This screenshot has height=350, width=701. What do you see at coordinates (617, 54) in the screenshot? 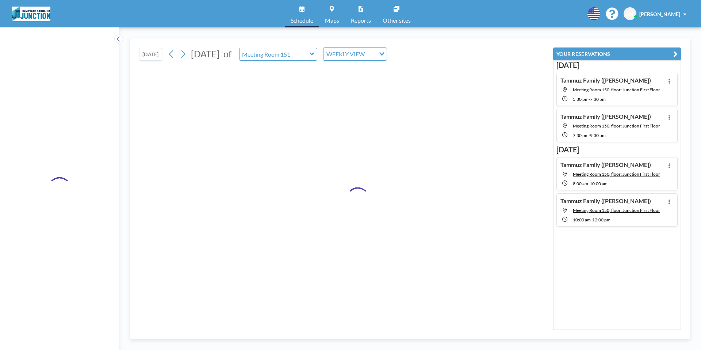
I see `button: YOUR RESERVATIONS` at bounding box center [617, 54].